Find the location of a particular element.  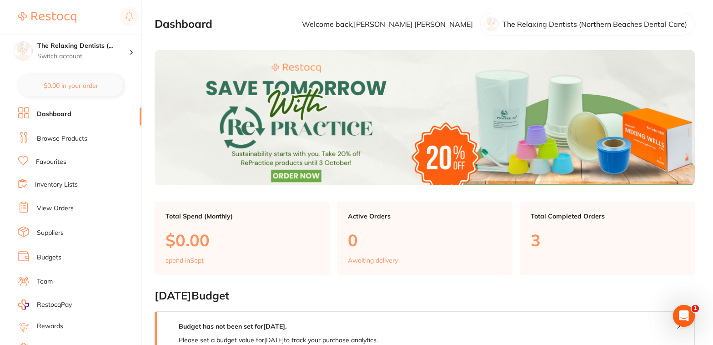

img: Dashboard is located at coordinates (425, 117).